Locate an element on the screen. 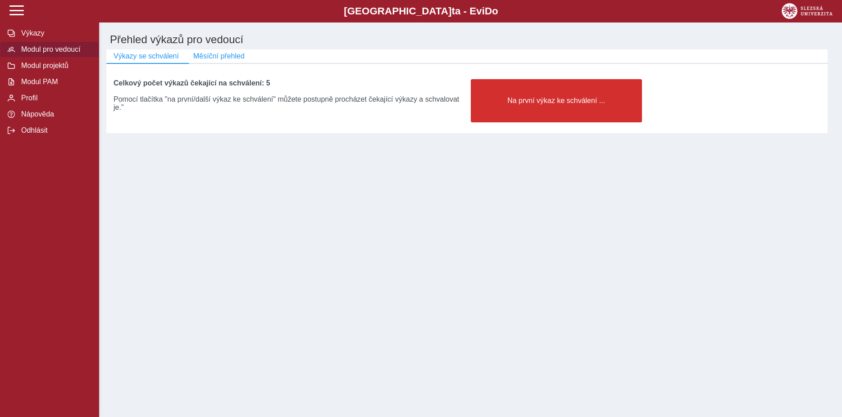  div: Pomocí tlačítka "na první/další výkaz ke schválení" můžete postupně procházet čekající výkazy a s... is located at coordinates (288, 100).